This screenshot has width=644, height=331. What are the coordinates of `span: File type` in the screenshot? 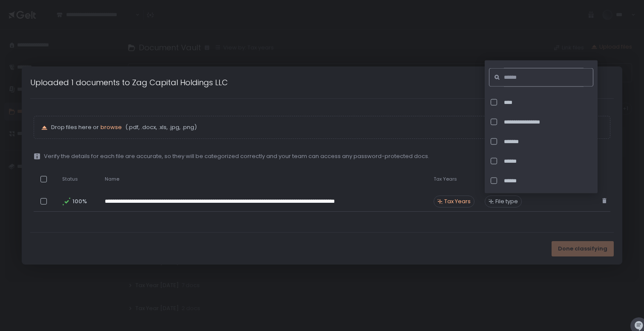 It's located at (506, 201).